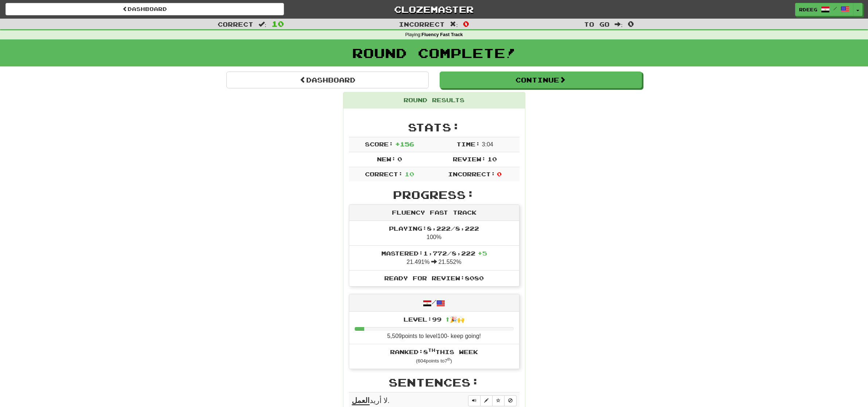  What do you see at coordinates (808, 9) in the screenshot?
I see `span: rdeeg` at bounding box center [808, 9].